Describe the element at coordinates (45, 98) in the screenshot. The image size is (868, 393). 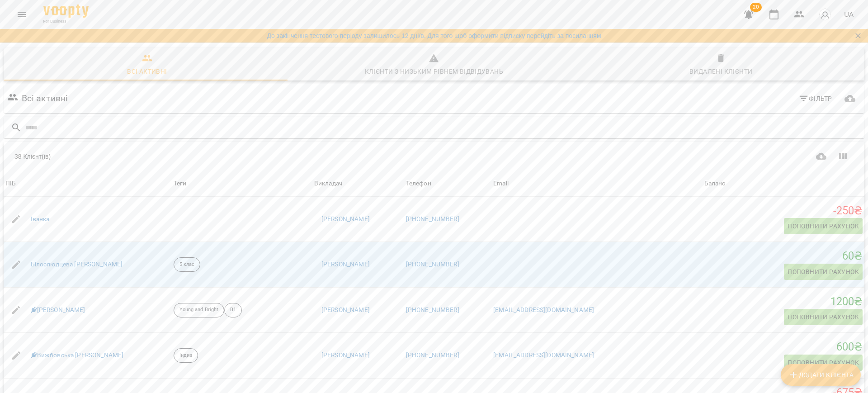
I see `h6: Всі активні` at that location.